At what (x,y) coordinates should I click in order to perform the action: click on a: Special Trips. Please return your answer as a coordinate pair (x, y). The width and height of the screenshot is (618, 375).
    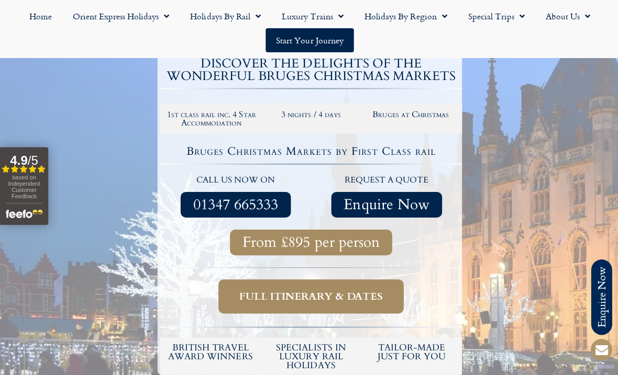
    Looking at the image, I should click on (495, 17).